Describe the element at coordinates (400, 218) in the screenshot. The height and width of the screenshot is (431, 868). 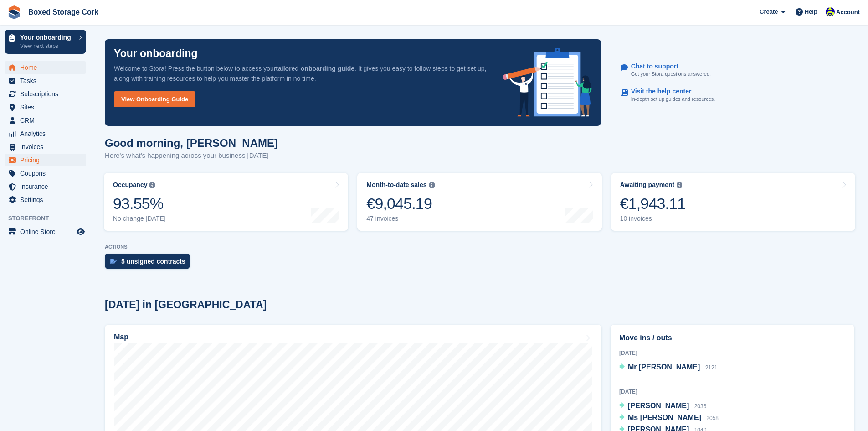
I see `div: 47 invoices` at that location.